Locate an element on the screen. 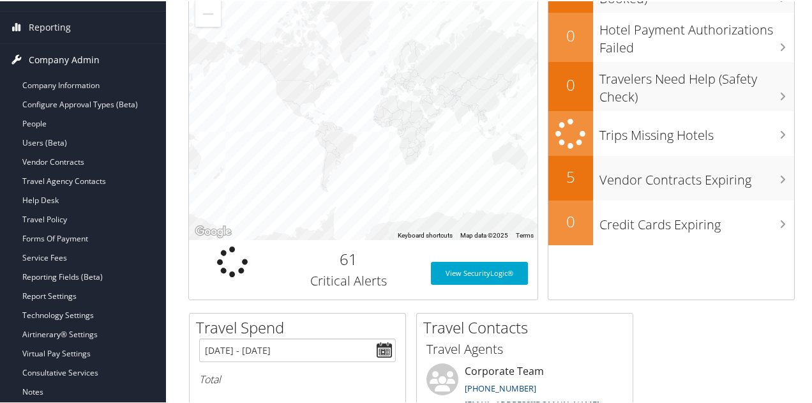  h6: Total is located at coordinates (297, 378).